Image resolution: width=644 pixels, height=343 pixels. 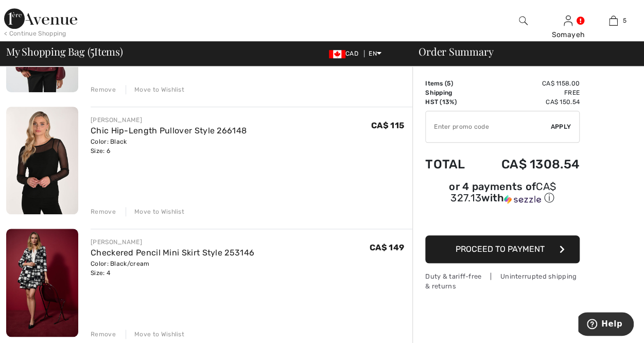 What do you see at coordinates (42, 160) in the screenshot?
I see `img: Chic Hip-Length Pullover Style 266148` at bounding box center [42, 160].